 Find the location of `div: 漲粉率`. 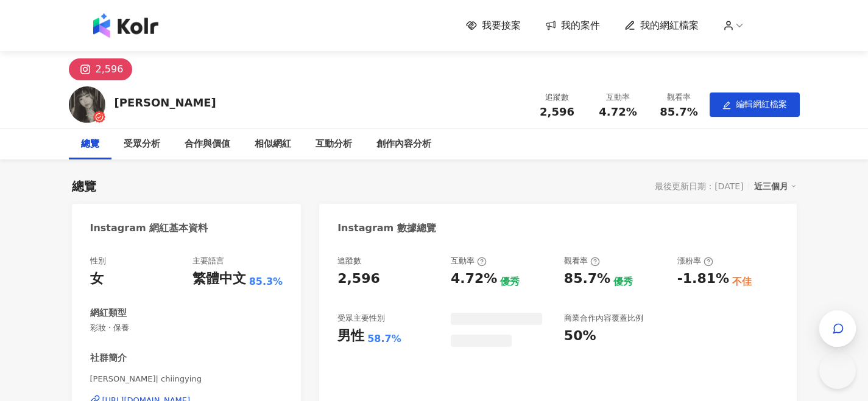

div: 漲粉率 is located at coordinates (695, 261).